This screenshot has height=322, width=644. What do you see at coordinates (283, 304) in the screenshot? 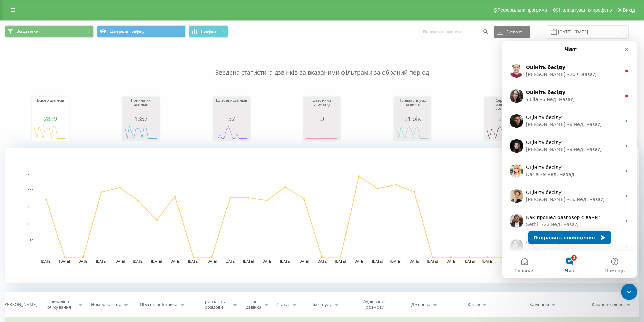
I see `font: Статус` at bounding box center [283, 304].